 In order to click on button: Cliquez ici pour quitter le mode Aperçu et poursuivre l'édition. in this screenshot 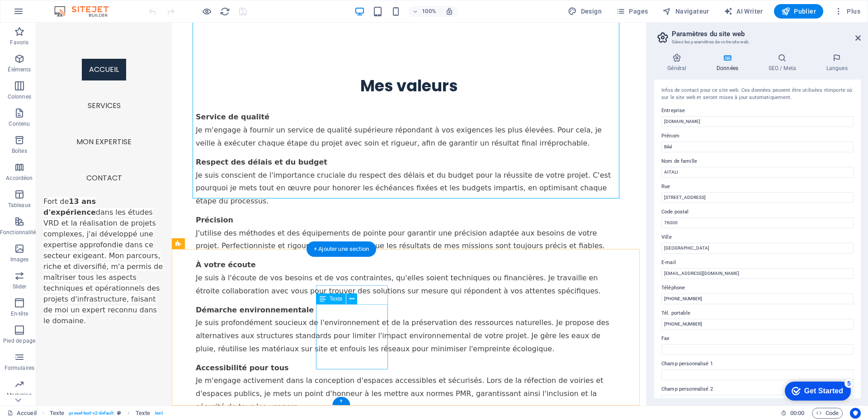, I will do `click(206, 11)`.